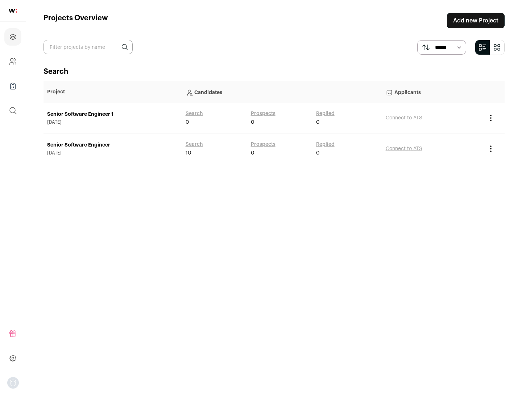 This screenshot has height=398, width=522. I want to click on a: Projects, so click(13, 37).